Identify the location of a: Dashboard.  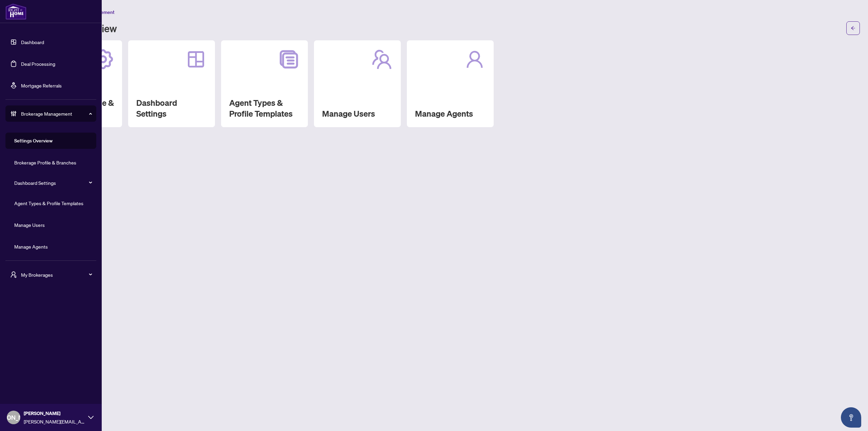
(33, 42).